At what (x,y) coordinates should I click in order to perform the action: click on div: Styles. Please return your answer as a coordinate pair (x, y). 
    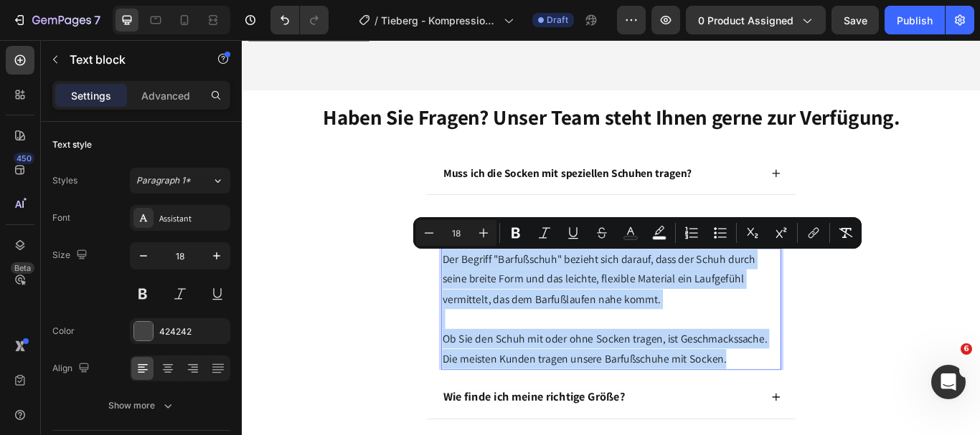
    Looking at the image, I should click on (65, 180).